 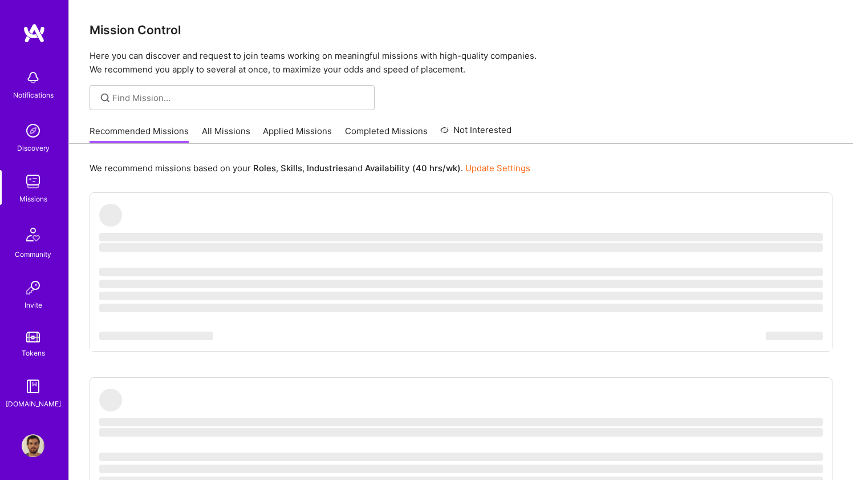 What do you see at coordinates (33, 353) in the screenshot?
I see `div: Tokens` at bounding box center [33, 353].